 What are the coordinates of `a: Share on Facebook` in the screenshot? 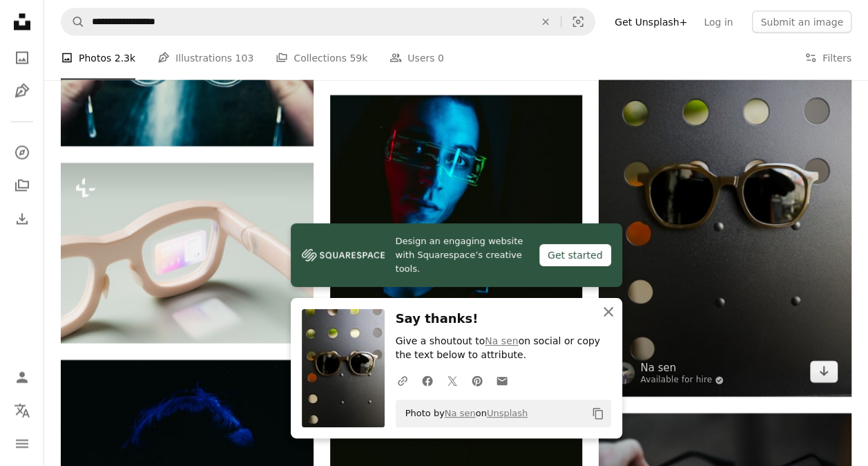 It's located at (427, 380).